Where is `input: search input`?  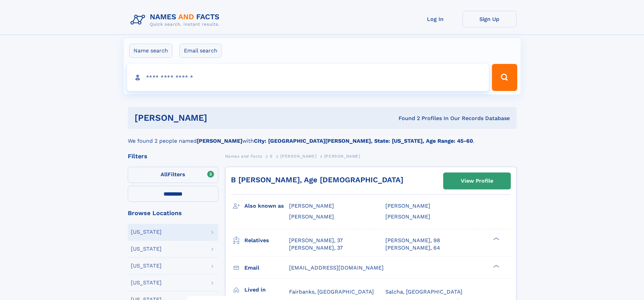 input: search input is located at coordinates (308, 78).